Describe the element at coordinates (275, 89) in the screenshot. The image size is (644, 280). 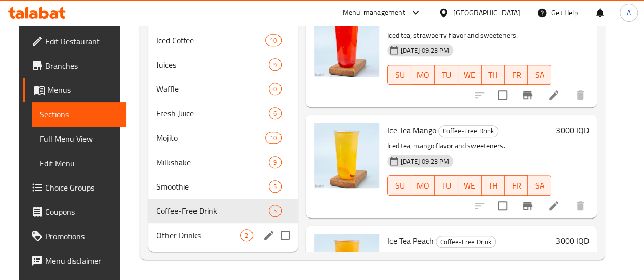
I see `span: 0` at that location.